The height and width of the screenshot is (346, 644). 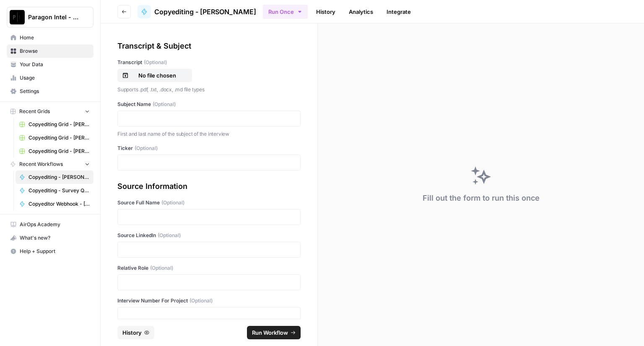 What do you see at coordinates (326, 12) in the screenshot?
I see `a: History` at bounding box center [326, 12].